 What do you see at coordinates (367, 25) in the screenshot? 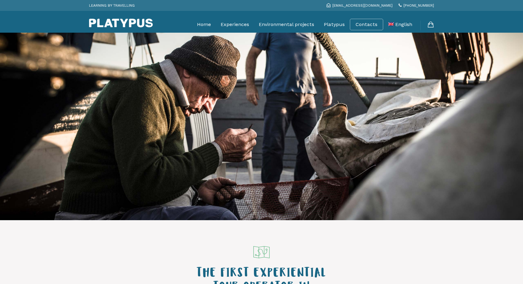
I see `a: Contacts` at bounding box center [367, 25].